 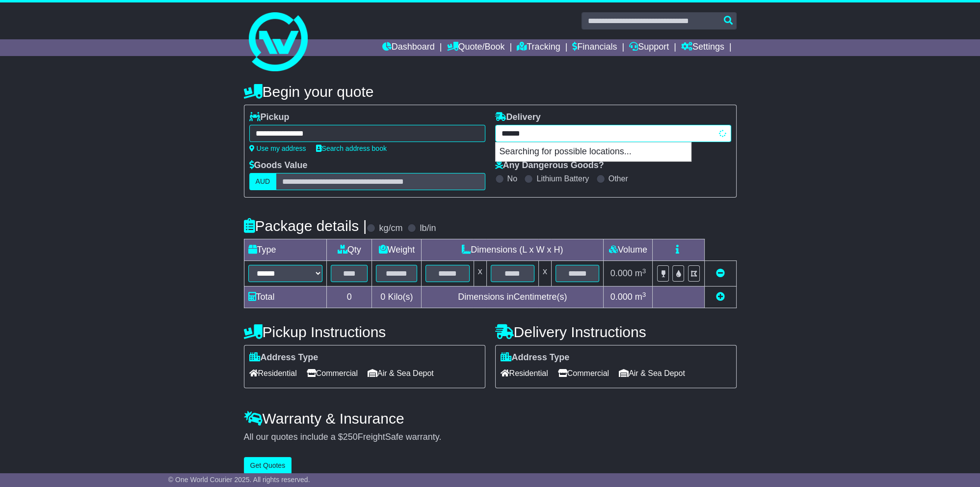 What do you see at coordinates (239, 480) in the screenshot?
I see `span: © One World Courier 2025. All rights reserved.` at bounding box center [239, 480].